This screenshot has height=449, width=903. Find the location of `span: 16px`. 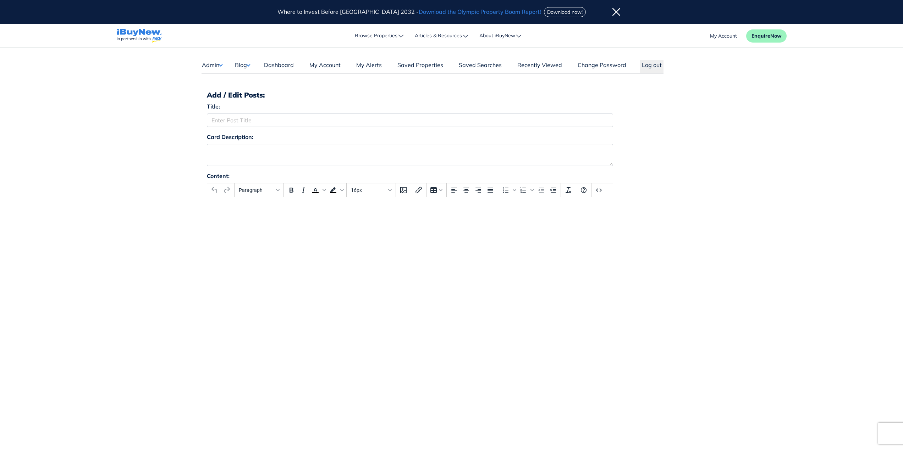

span: 16px is located at coordinates (368, 190).